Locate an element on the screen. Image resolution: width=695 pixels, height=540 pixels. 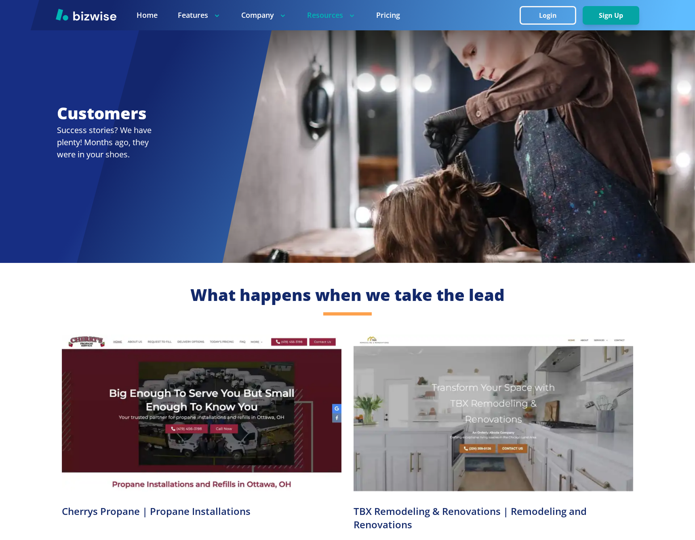
a: Login is located at coordinates (551, 15).